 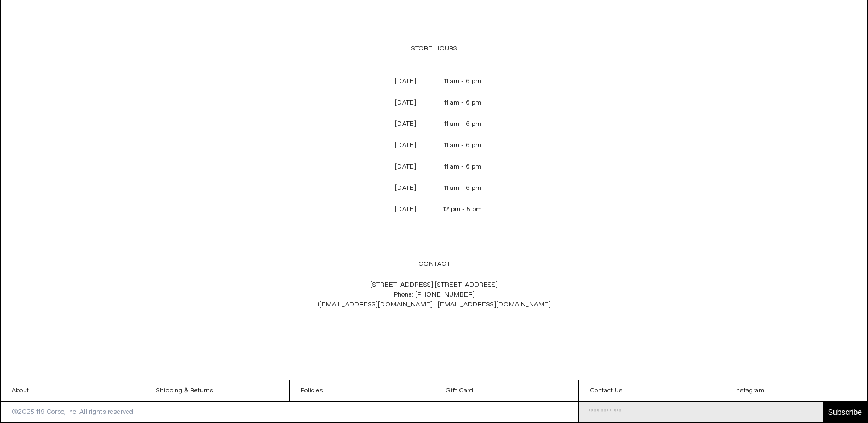 I want to click on input: Email Address, so click(x=700, y=412).